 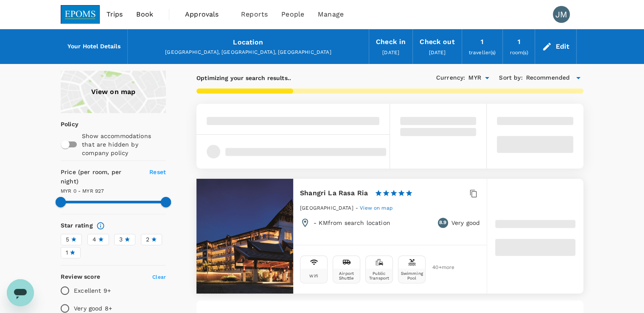 I want to click on span: 4, so click(x=94, y=240).